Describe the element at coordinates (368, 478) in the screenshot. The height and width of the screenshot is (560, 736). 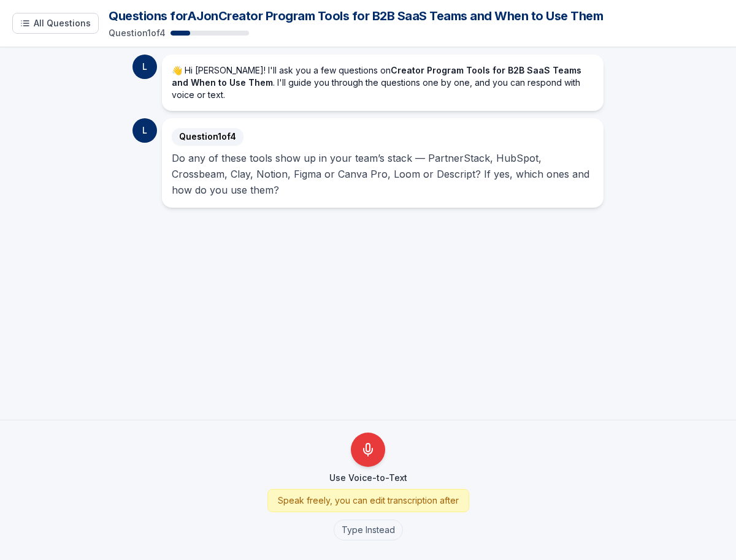
I see `p: Use Voice-to-Text` at that location.